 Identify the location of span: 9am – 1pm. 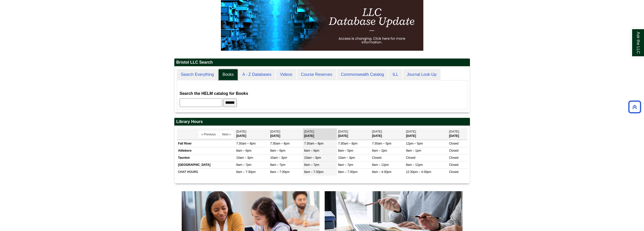
(413, 151).